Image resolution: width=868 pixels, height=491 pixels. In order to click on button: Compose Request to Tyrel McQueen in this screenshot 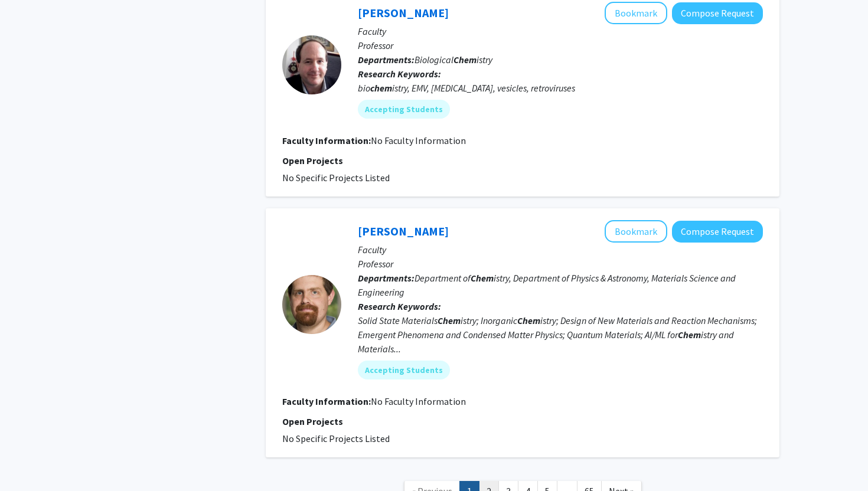, I will do `click(717, 231)`.